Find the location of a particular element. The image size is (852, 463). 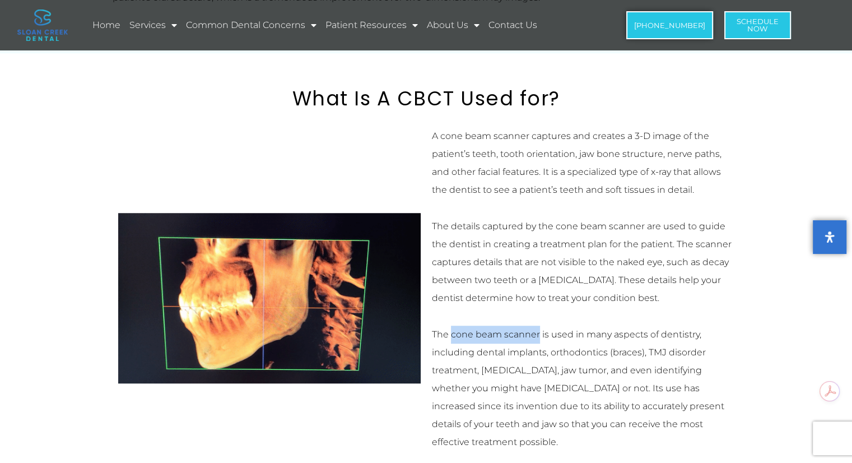

a: Common Dental Concerns is located at coordinates (251, 25).